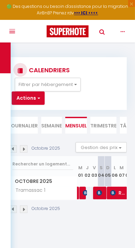  What do you see at coordinates (87, 167) in the screenshot?
I see `abbr: J` at bounding box center [87, 167].